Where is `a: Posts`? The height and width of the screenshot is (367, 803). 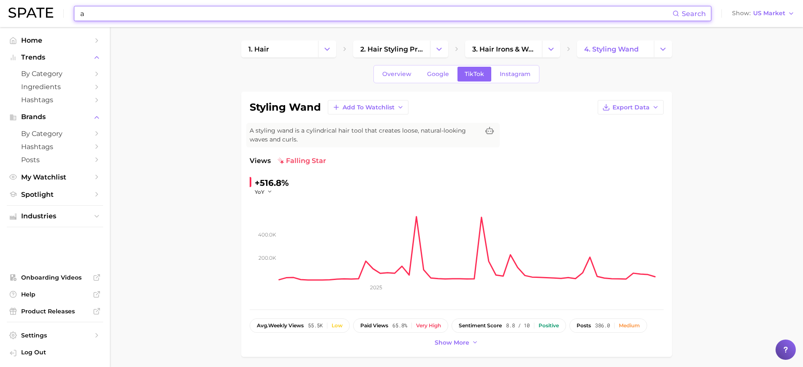
a: Posts is located at coordinates (55, 160).